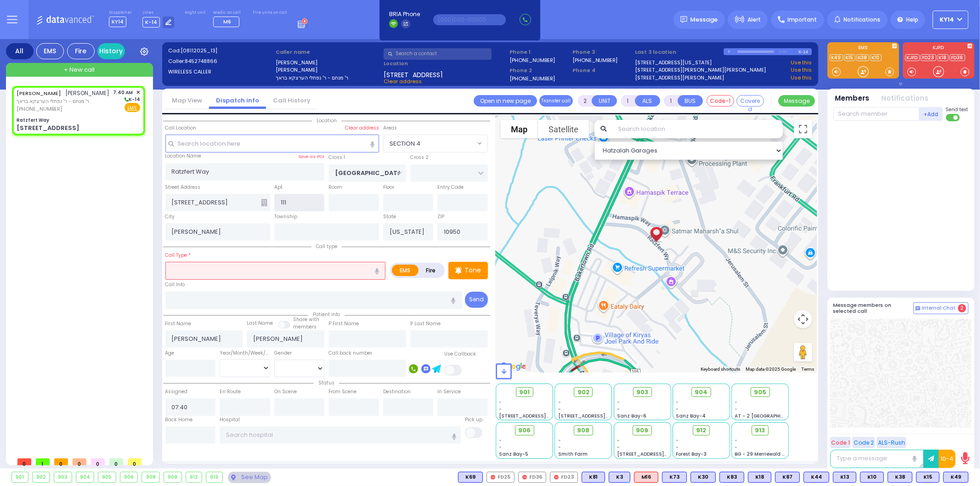 This screenshot has width=980, height=486. I want to click on span: + New call, so click(79, 70).